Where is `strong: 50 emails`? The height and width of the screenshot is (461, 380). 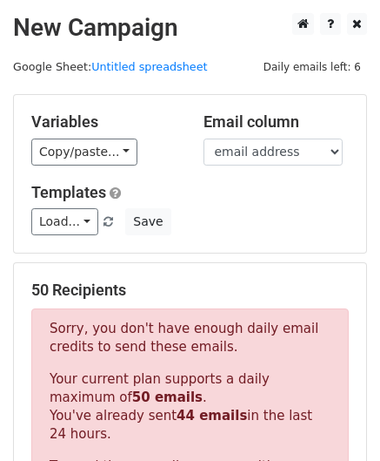 strong: 50 emails is located at coordinates (167, 397).